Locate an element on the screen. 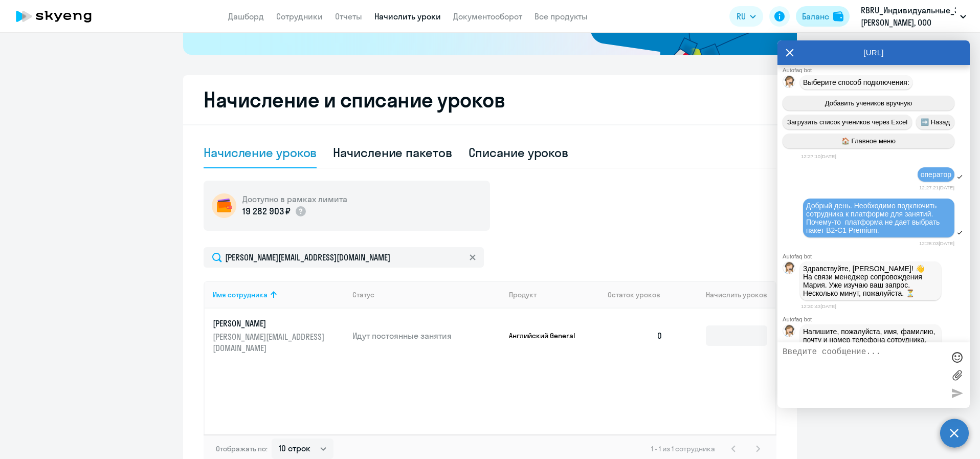 Image resolution: width=980 pixels, height=459 pixels. a: Балансbalance is located at coordinates (822, 17).